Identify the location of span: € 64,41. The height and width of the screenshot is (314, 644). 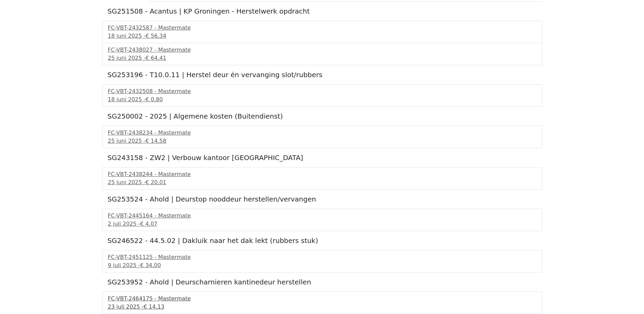
(156, 58).